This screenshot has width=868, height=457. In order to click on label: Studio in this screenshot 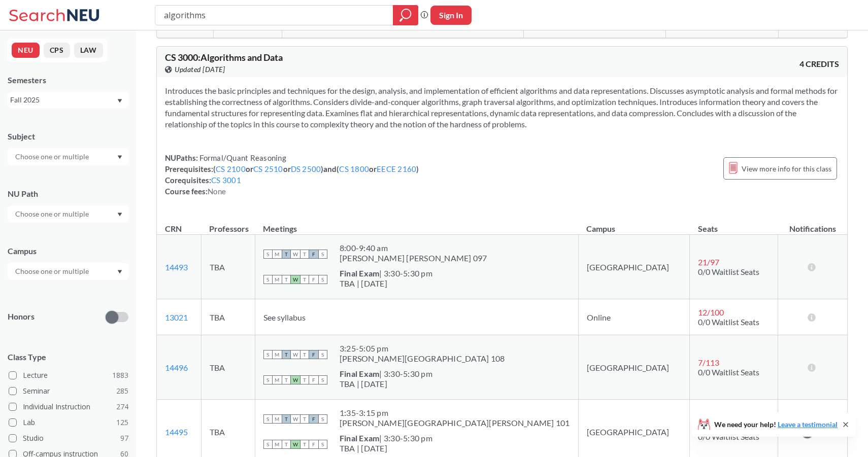, I will do `click(68, 438)`.